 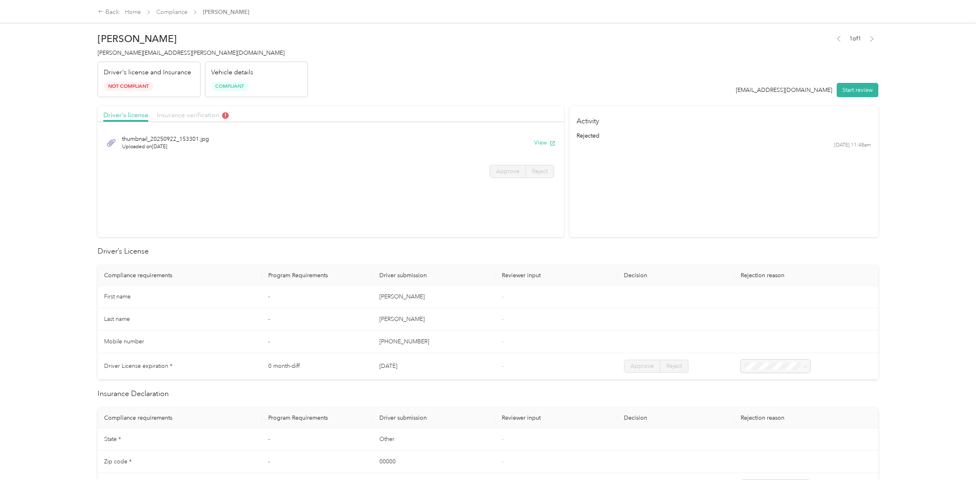 I want to click on div: Back, so click(x=108, y=12).